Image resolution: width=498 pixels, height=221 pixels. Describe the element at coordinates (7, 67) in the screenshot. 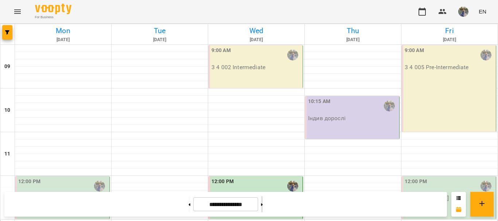

I see `h6: 09` at that location.